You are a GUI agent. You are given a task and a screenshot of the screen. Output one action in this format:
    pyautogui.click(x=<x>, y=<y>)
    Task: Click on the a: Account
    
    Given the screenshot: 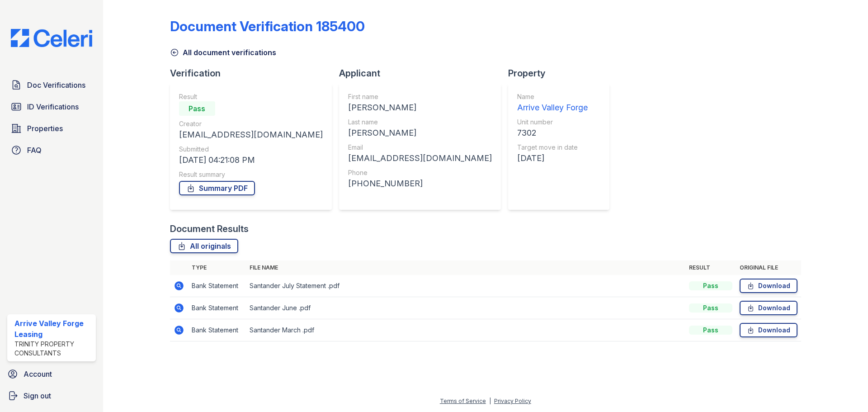 What is the action you would take?
    pyautogui.click(x=52, y=374)
    